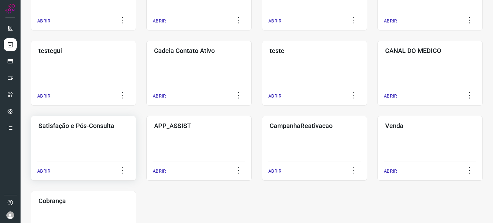 The height and width of the screenshot is (223, 493). I want to click on h3: testegui, so click(83, 51).